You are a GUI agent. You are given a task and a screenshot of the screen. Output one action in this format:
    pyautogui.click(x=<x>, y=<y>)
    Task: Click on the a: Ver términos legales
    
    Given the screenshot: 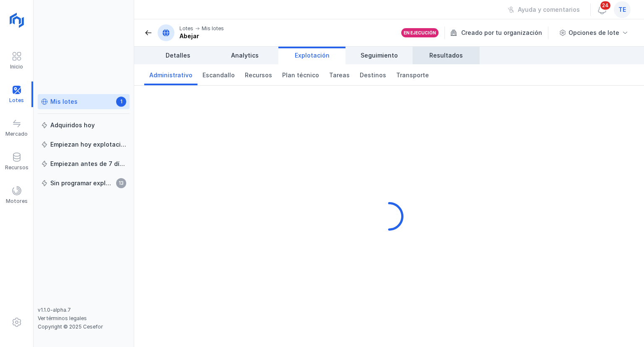 What is the action you would take?
    pyautogui.click(x=62, y=318)
    